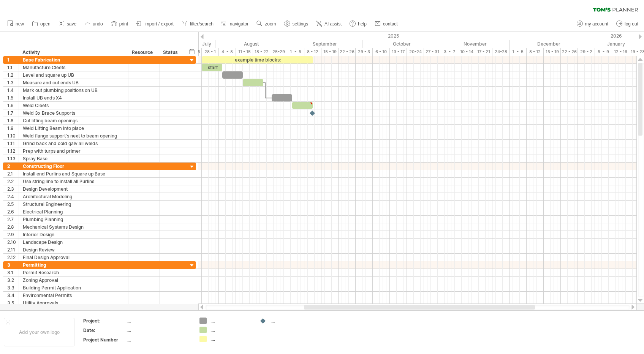  I want to click on div: August 2025, so click(251, 44).